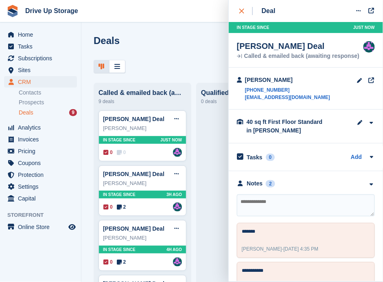 This screenshot has width=383, height=282. What do you see at coordinates (42, 82) in the screenshot?
I see `span: CRM` at bounding box center [42, 82].